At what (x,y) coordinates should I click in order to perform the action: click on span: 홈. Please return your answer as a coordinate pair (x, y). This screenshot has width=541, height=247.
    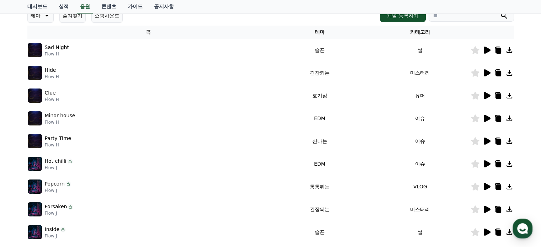
    Looking at the image, I should click on (25, 202).